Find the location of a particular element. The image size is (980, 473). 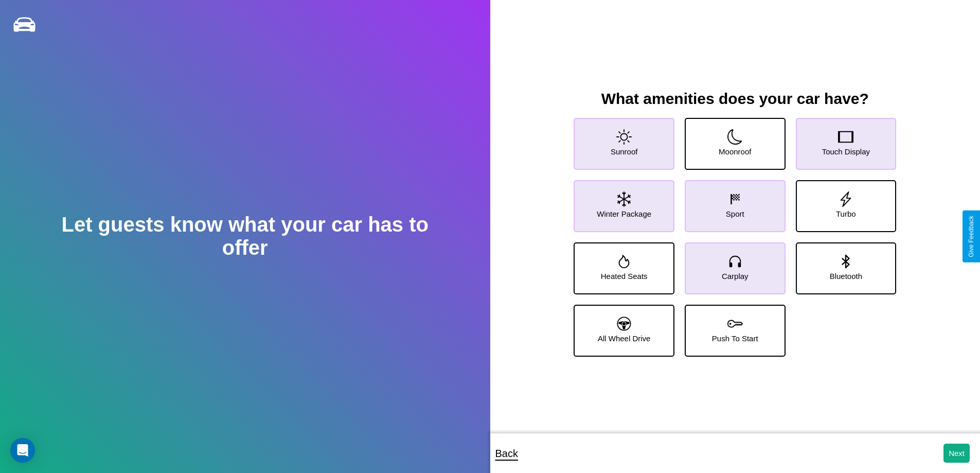

p: Carplay is located at coordinates (735, 276).